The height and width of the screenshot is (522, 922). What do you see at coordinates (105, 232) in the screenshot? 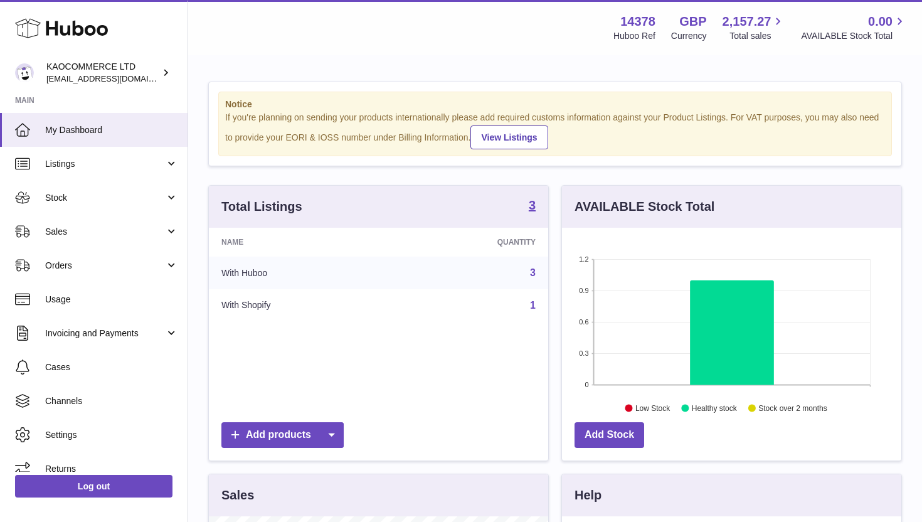
I see `span: Sales` at bounding box center [105, 232].